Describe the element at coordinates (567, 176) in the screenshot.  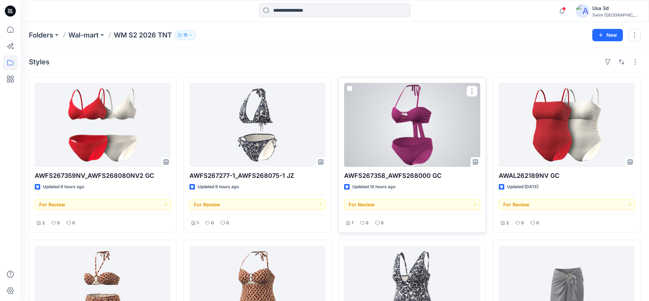
I see `p: AWAL262189NV GC` at that location.